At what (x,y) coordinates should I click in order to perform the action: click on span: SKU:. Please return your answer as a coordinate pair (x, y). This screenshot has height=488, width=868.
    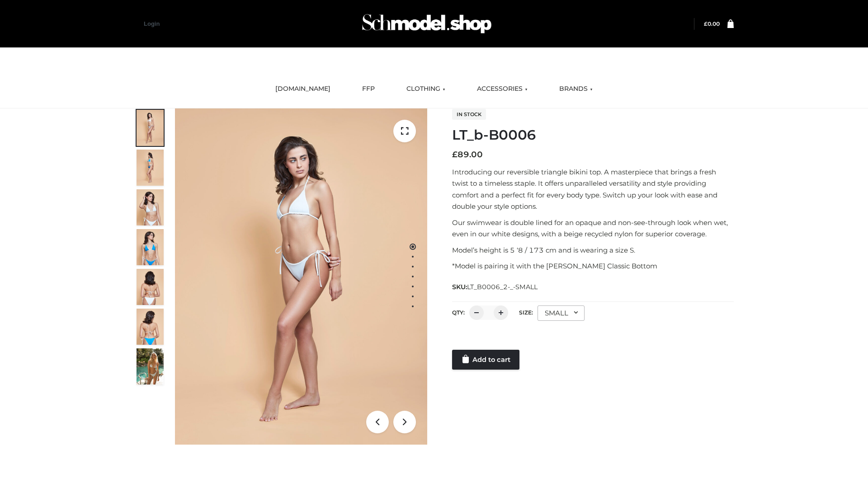
    Looking at the image, I should click on (495, 287).